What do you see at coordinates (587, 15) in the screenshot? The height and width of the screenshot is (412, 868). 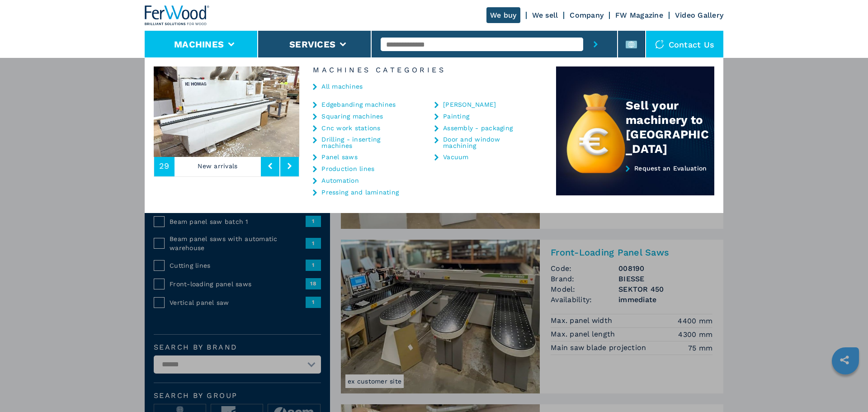 I see `a: Company` at bounding box center [587, 15].